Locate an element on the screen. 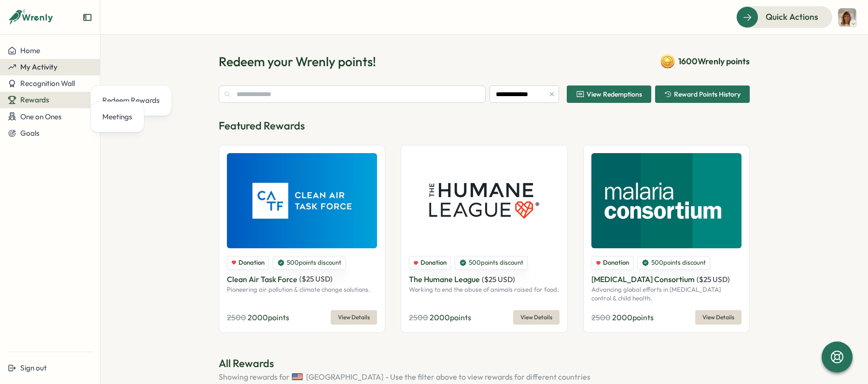 The width and height of the screenshot is (868, 384). p: Featured Rewards is located at coordinates (484, 126).